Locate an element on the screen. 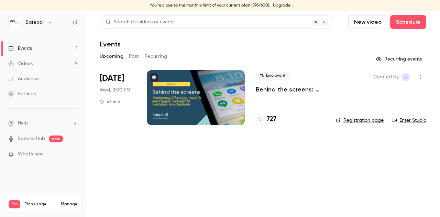 This screenshot has width=440, height=217. span: Wed, 2:00 PM is located at coordinates (115, 90).